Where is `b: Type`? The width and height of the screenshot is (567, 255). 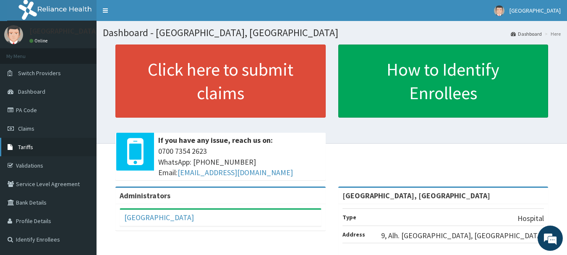
b: Type is located at coordinates (349, 217).